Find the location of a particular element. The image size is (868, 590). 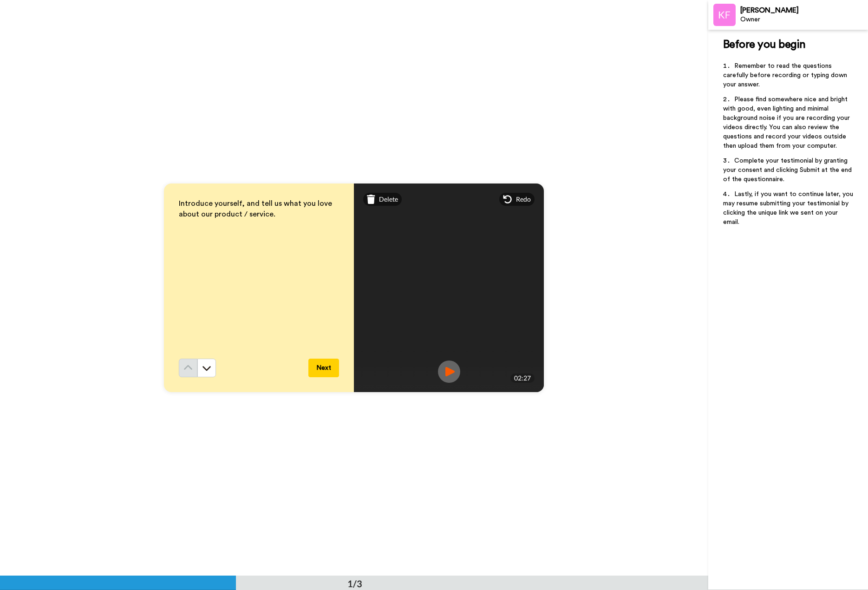

span: Lastly, if you want to continue later, you may resume submitting your testimonial by clicking the... is located at coordinates (789, 208).